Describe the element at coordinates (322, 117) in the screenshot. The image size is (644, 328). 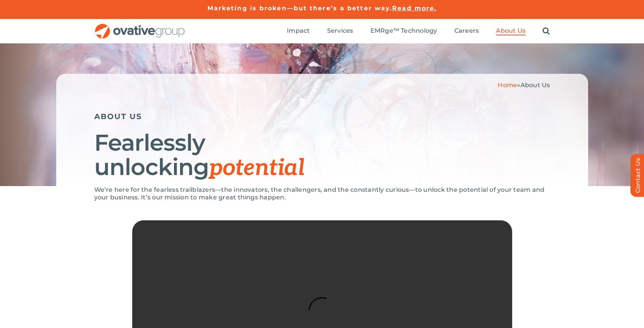
I see `h5: ABOUT US` at that location.